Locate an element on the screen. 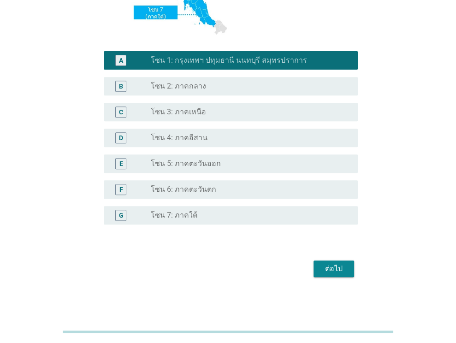  label: โซน 3: ภาคเหนือ is located at coordinates (178, 112).